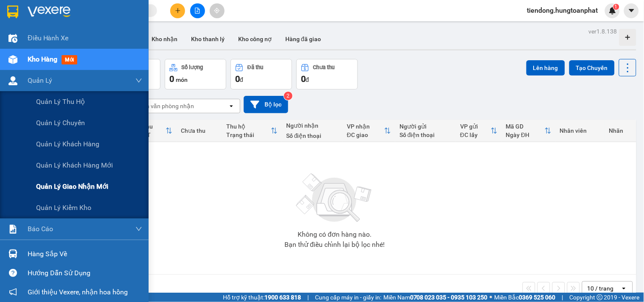  I want to click on span: Giới thiệu Vexere, nhận hoa hồng, so click(78, 292).